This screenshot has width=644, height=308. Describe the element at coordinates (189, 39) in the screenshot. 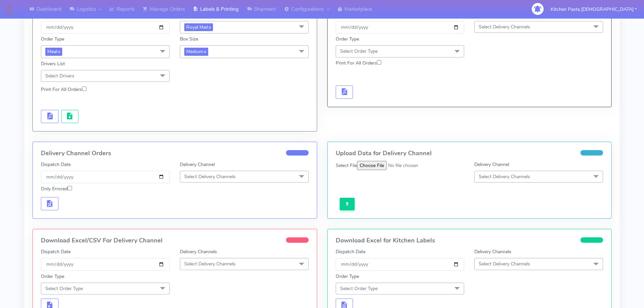

I see `label: Box Size` at that location.